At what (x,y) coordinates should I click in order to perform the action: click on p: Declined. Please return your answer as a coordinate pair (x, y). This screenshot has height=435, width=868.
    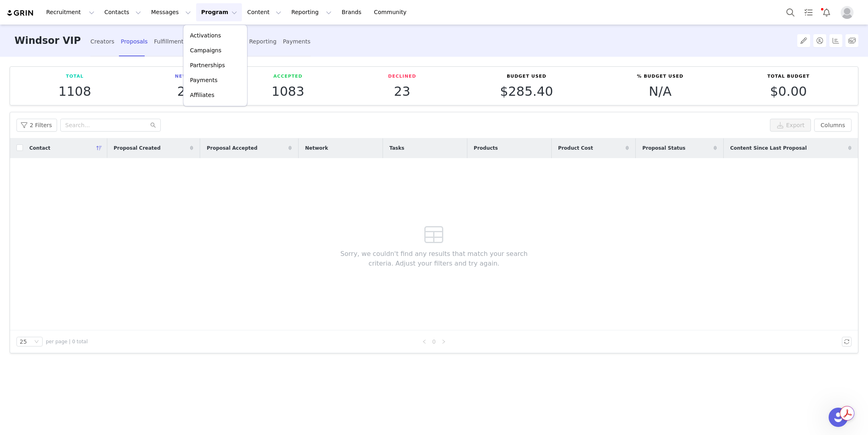
    Looking at the image, I should click on (402, 77).